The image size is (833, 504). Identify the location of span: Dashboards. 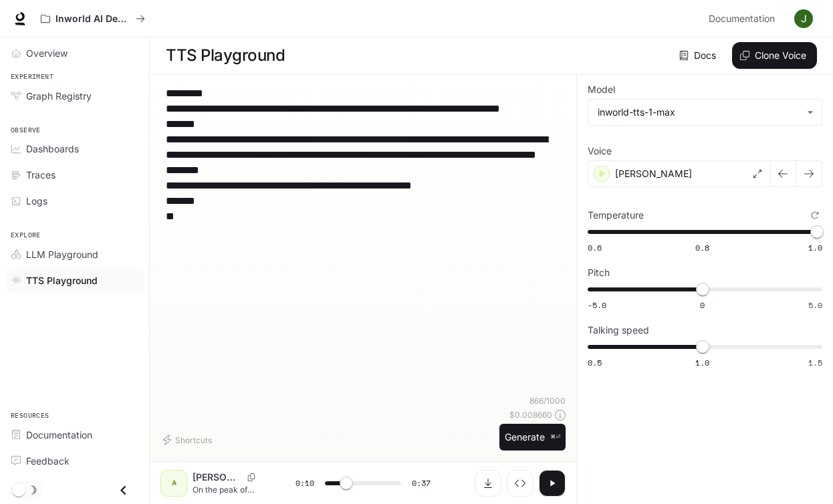
(52, 148).